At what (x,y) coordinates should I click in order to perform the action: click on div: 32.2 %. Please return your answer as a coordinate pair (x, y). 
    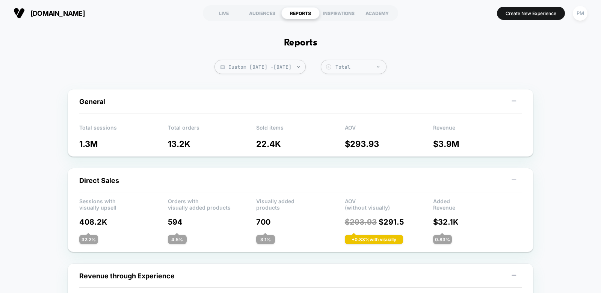
    Looking at the image, I should click on (89, 239).